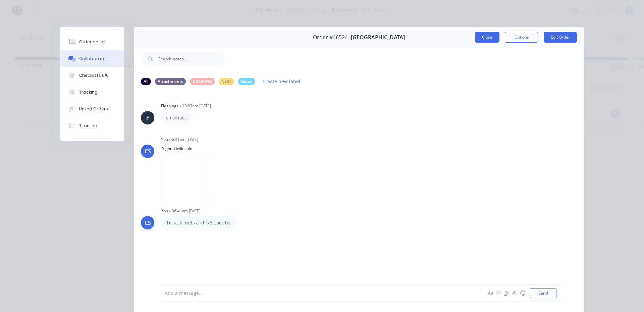  Describe the element at coordinates (92, 92) in the screenshot. I see `button: Tracking` at that location.